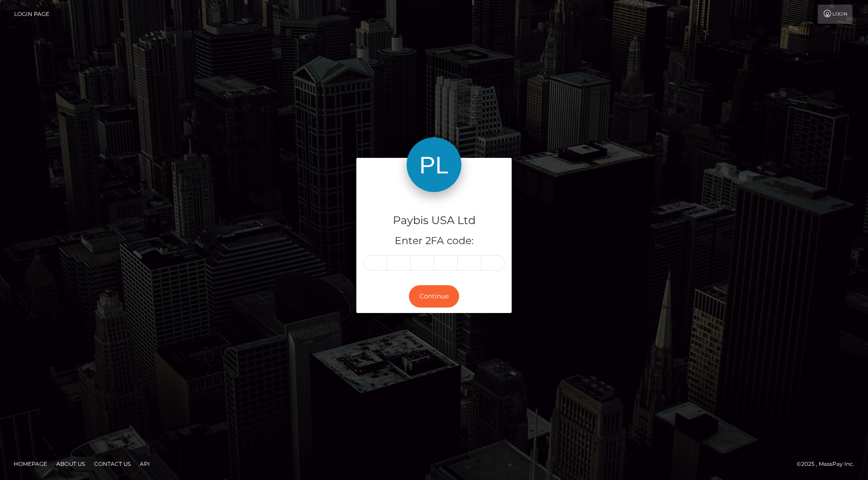  Describe the element at coordinates (835, 14) in the screenshot. I see `a: Login` at that location.